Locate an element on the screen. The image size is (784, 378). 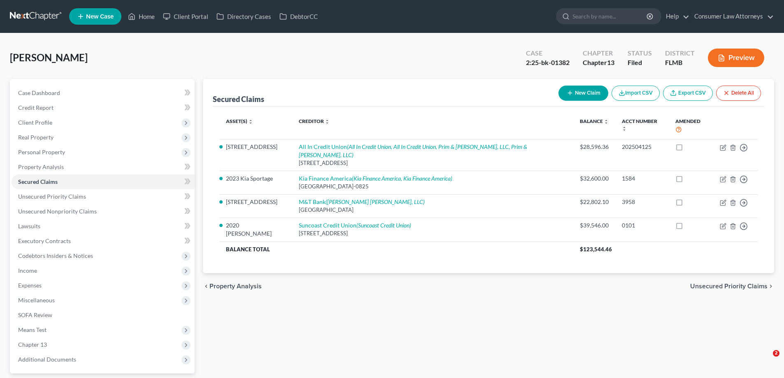
a: Creditor unfold_more is located at coordinates (314, 121).